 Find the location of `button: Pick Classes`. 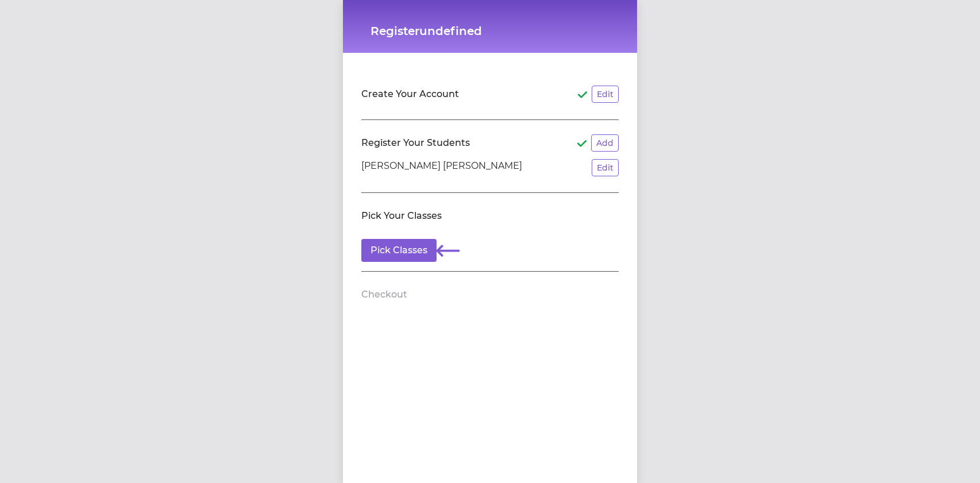

button: Pick Classes is located at coordinates (399, 251).